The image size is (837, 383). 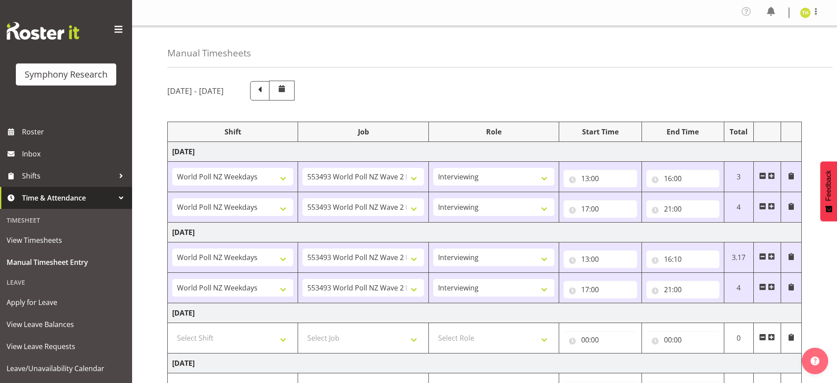 What do you see at coordinates (66, 262) in the screenshot?
I see `a: Manual Timesheet Entry` at bounding box center [66, 262].